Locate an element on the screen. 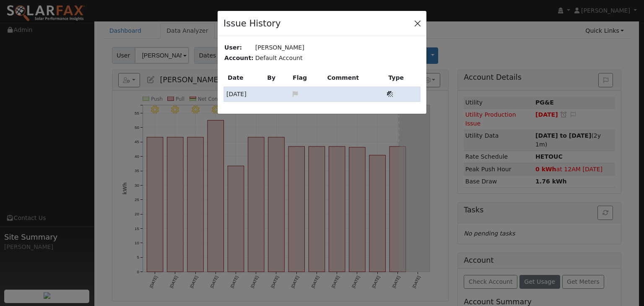  th: Type is located at coordinates (402, 78).